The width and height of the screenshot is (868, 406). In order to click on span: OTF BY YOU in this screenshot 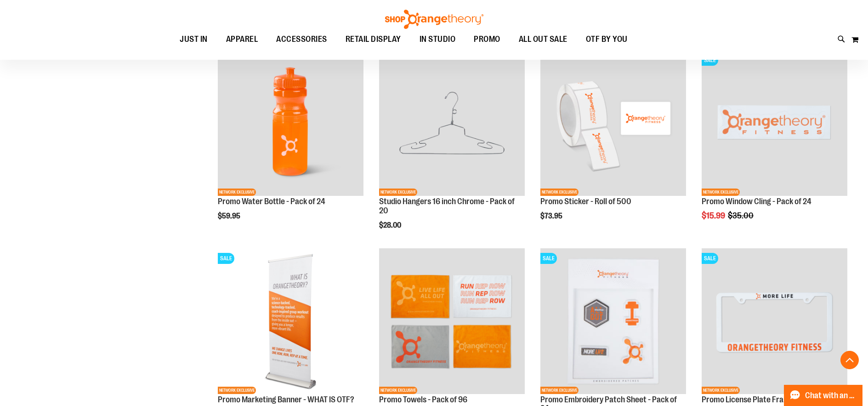, I will do `click(607, 39)`.